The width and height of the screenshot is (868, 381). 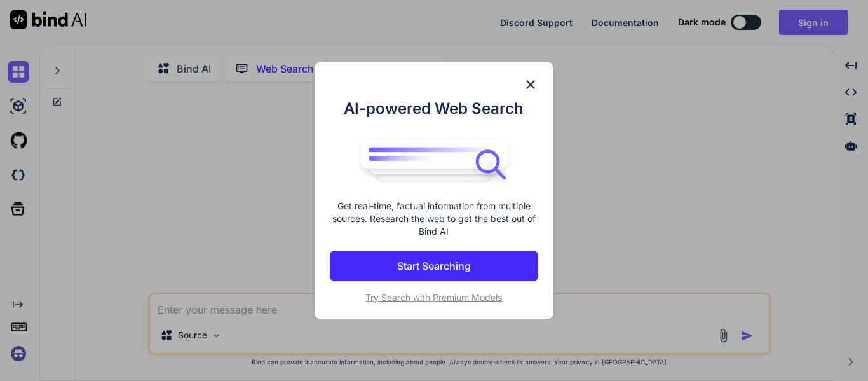 What do you see at coordinates (434, 108) in the screenshot?
I see `h1: AI-powered Web Search` at bounding box center [434, 108].